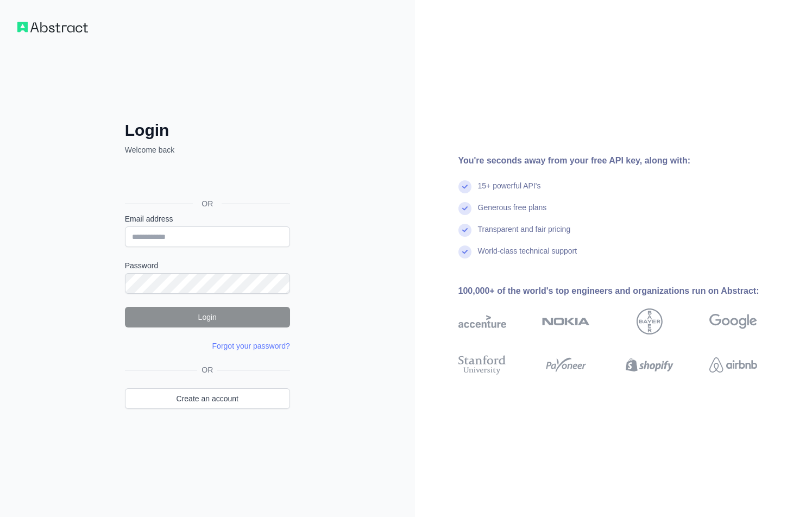 The height and width of the screenshot is (517, 812). Describe the element at coordinates (650, 365) in the screenshot. I see `img: shopify` at that location.